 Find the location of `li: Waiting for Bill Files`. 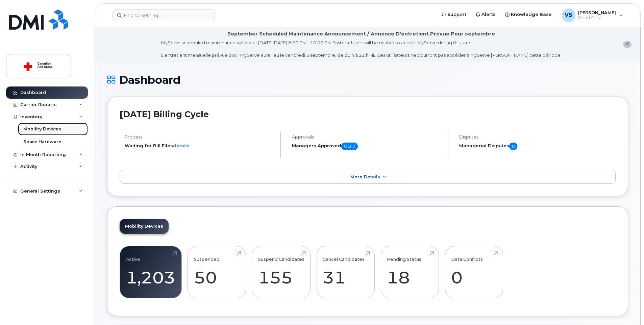

li: Waiting for Bill Files is located at coordinates (199, 145).